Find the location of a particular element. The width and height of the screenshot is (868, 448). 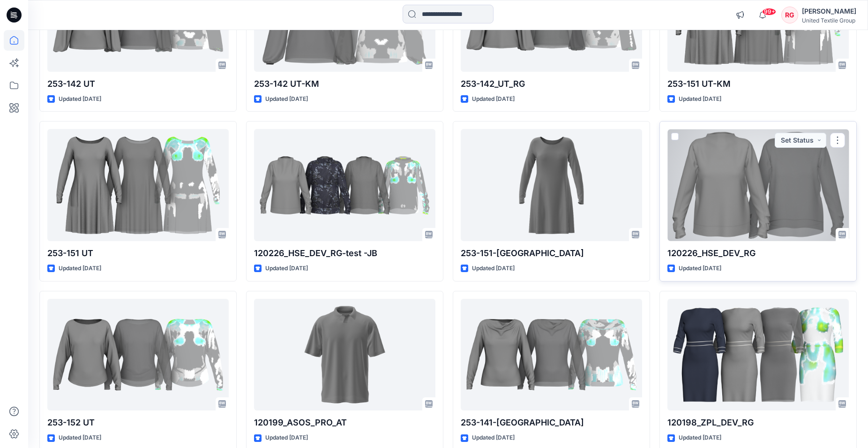

p: 120226_HSE_DEV_RG is located at coordinates (758, 253).